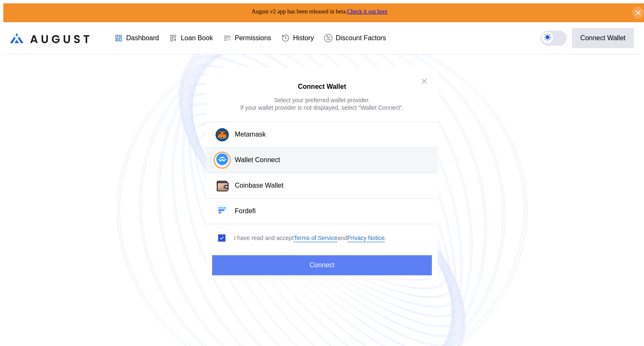 The width and height of the screenshot is (644, 346). What do you see at coordinates (367, 11) in the screenshot?
I see `a: Check it out here` at bounding box center [367, 11].